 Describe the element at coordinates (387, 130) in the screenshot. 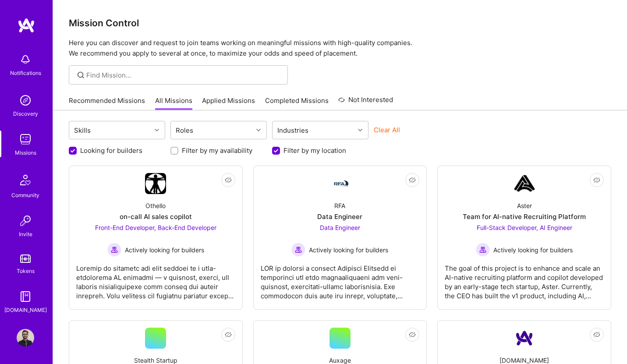

I see `button: Clear All` at that location.